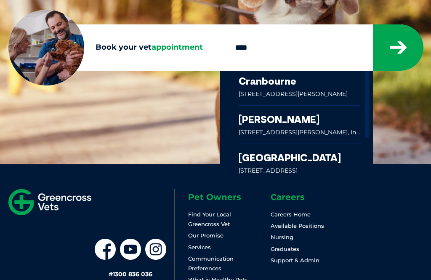 This screenshot has height=280, width=431. Describe the element at coordinates (130, 274) in the screenshot. I see `a: #1300 836 036` at that location.